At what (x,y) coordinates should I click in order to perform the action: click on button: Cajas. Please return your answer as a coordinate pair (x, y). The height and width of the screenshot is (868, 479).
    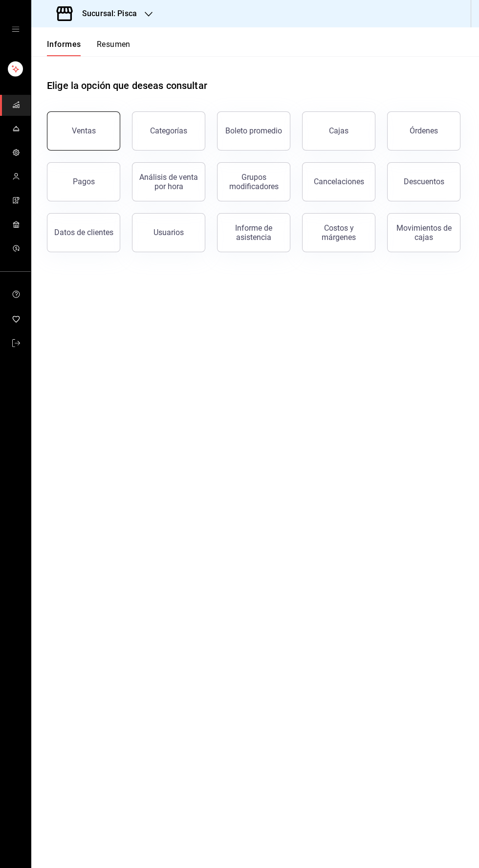
    Looking at the image, I should click on (338, 131).